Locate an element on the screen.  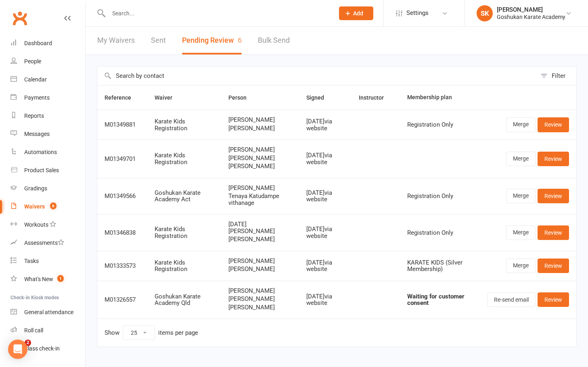
span: Instructor is located at coordinates (375, 98).